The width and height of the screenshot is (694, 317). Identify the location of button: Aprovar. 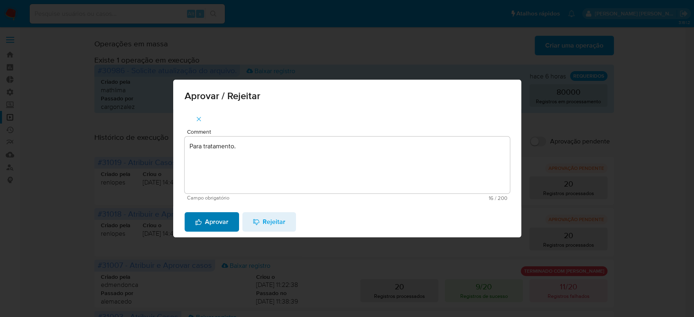
(212, 222).